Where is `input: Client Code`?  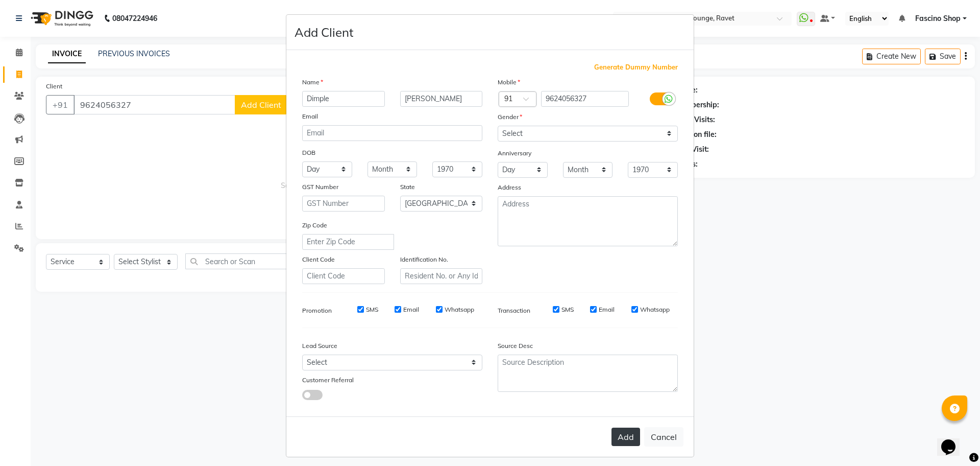 input: Client Code is located at coordinates (344, 276).